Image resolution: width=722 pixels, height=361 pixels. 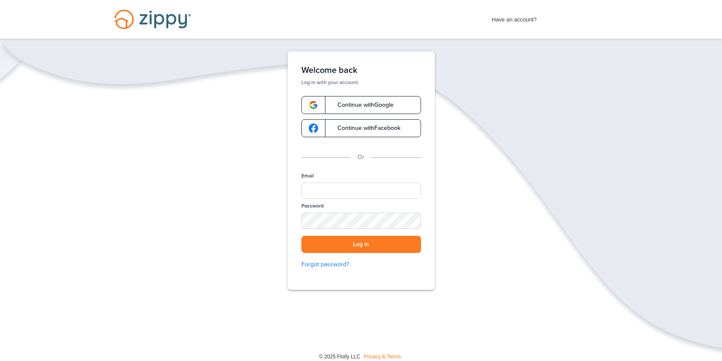 I want to click on p: Log in with your account., so click(x=361, y=82).